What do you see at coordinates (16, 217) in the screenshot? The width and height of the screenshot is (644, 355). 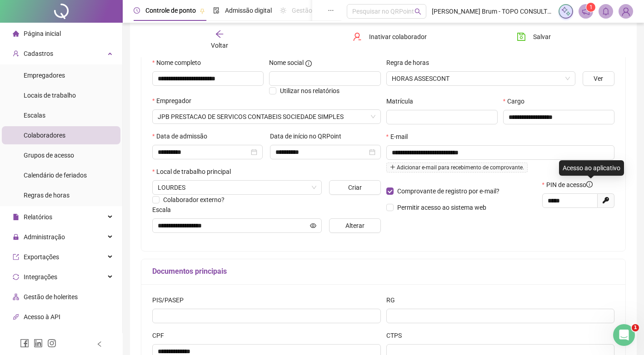 I see `span: file` at bounding box center [16, 217].